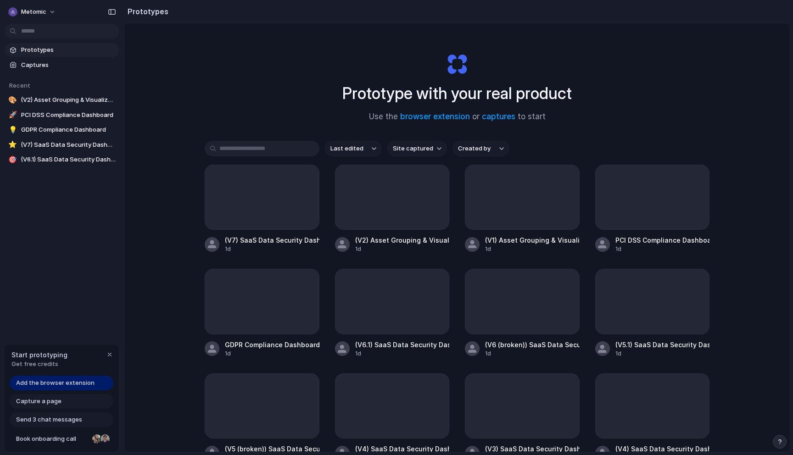  What do you see at coordinates (392, 313) in the screenshot?
I see `a: (V6.1) SaaS Data Security Dashboard1d` at bounding box center [392, 313].